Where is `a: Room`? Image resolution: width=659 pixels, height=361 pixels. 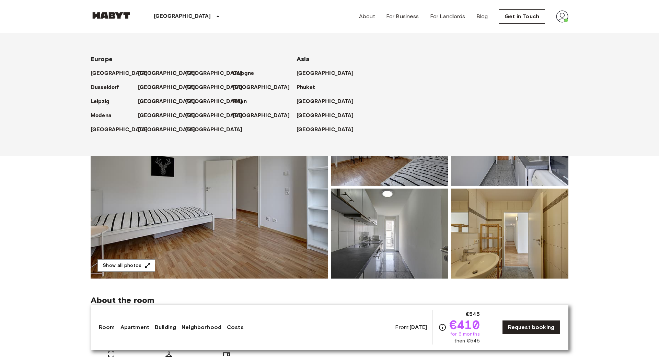
a: Room is located at coordinates (107, 327).